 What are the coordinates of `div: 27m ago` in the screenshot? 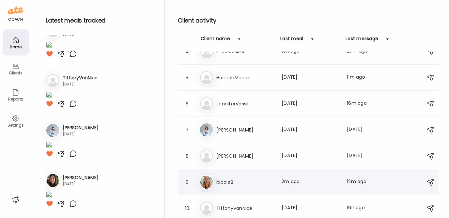 It's located at (359, 52).